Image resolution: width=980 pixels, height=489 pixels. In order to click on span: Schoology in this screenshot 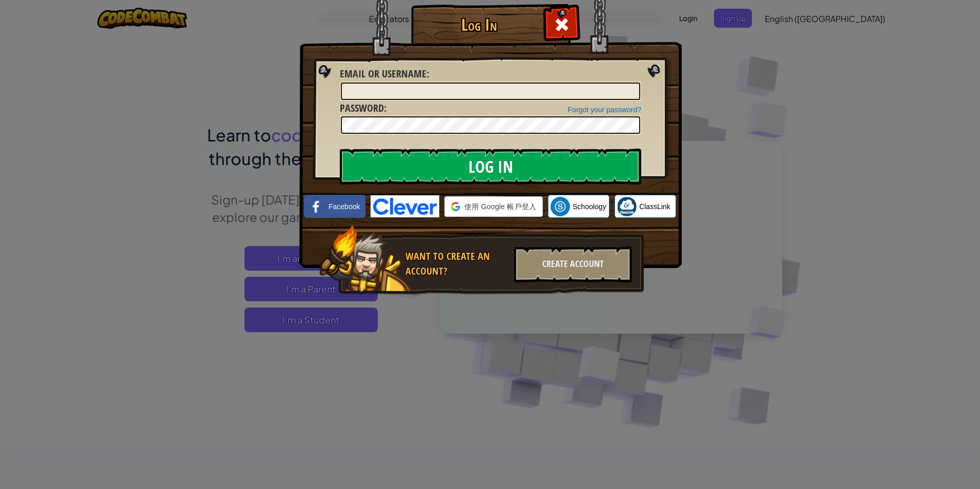, I will do `click(589, 207)`.